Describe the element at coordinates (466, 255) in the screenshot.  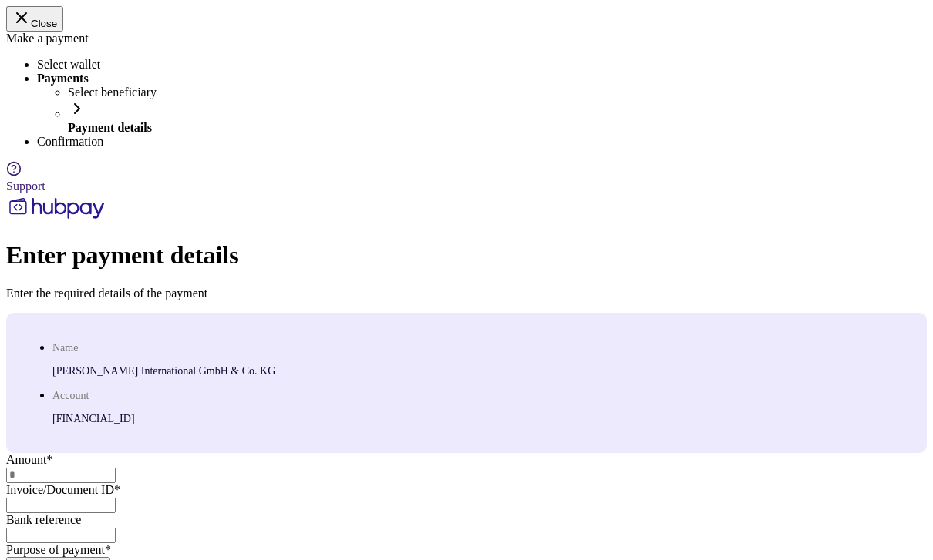
I see `h1: Enter payment details` at that location.